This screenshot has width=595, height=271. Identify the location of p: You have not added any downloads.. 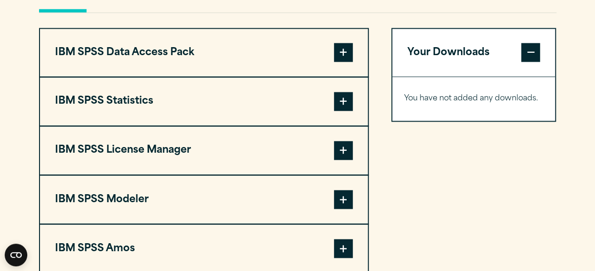
(474, 98).